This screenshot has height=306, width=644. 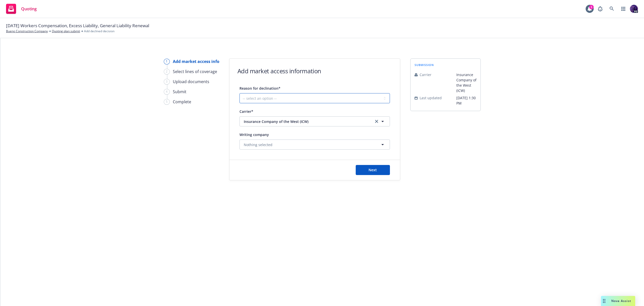 I want to click on span: Carrier*, so click(x=246, y=111).